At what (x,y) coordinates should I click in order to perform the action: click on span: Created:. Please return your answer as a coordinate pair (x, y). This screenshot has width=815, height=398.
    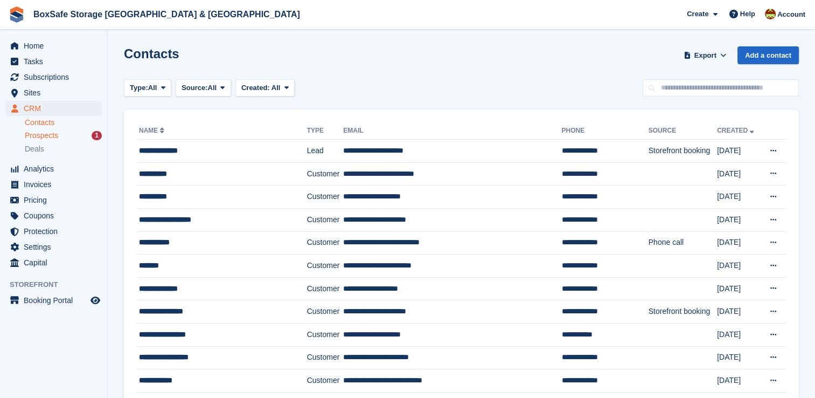
    Looking at the image, I should click on (255, 87).